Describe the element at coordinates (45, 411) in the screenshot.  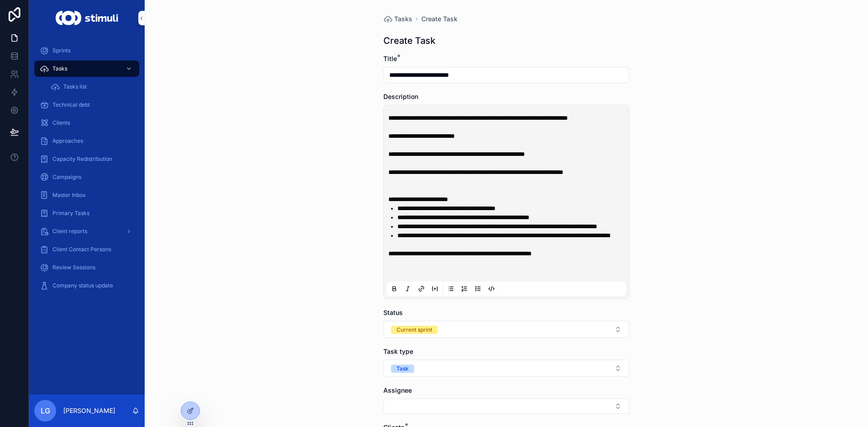
I see `span: LG` at that location.